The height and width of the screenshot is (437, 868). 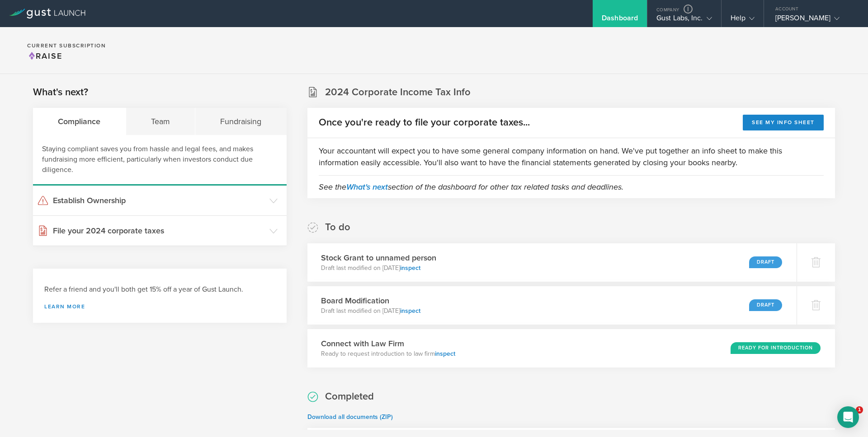 What do you see at coordinates (775, 348) in the screenshot?
I see `div: Ready for Introduction` at bounding box center [775, 348].